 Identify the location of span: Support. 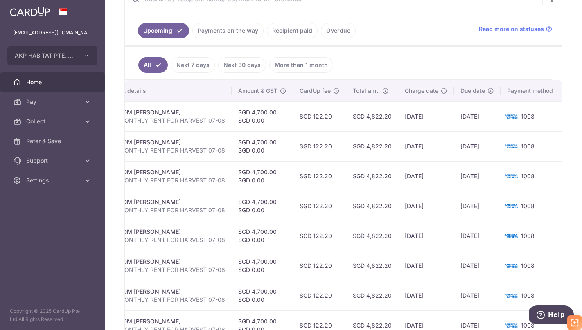
(53, 161).